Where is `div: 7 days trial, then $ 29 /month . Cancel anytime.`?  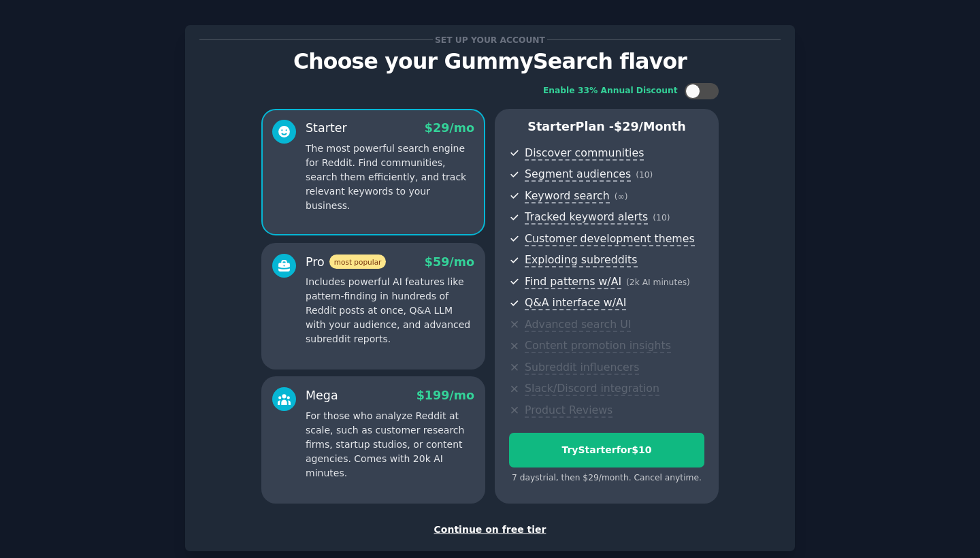
div: 7 days trial, then $ 29 /month . Cancel anytime. is located at coordinates (606, 478).